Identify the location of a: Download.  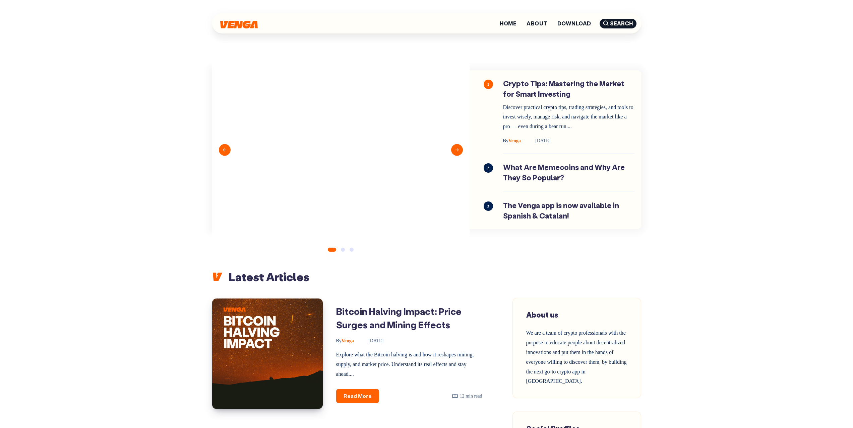
(574, 23).